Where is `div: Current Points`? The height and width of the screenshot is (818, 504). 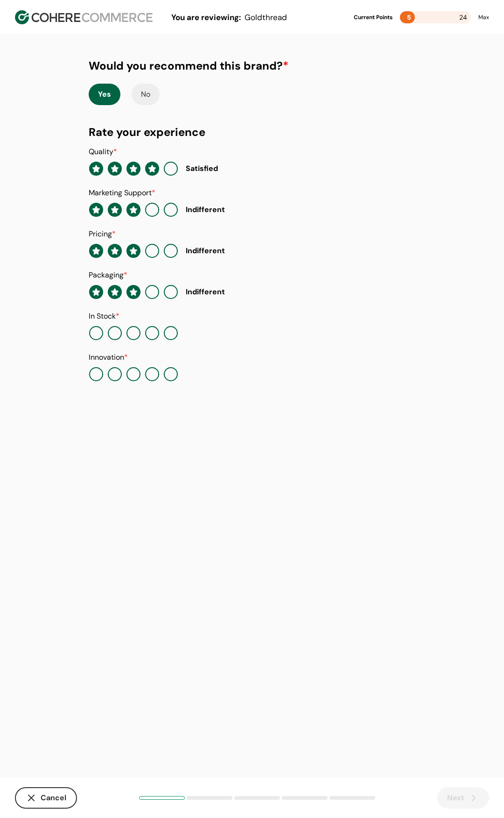
div: Current Points is located at coordinates (373, 17).